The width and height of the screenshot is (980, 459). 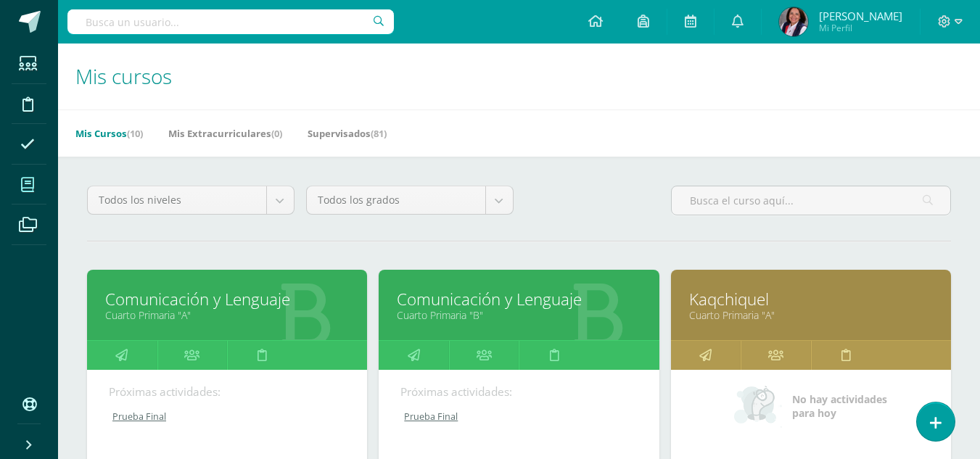 What do you see at coordinates (225, 134) in the screenshot?
I see `a: Mis Extracurriculares(0)` at bounding box center [225, 134].